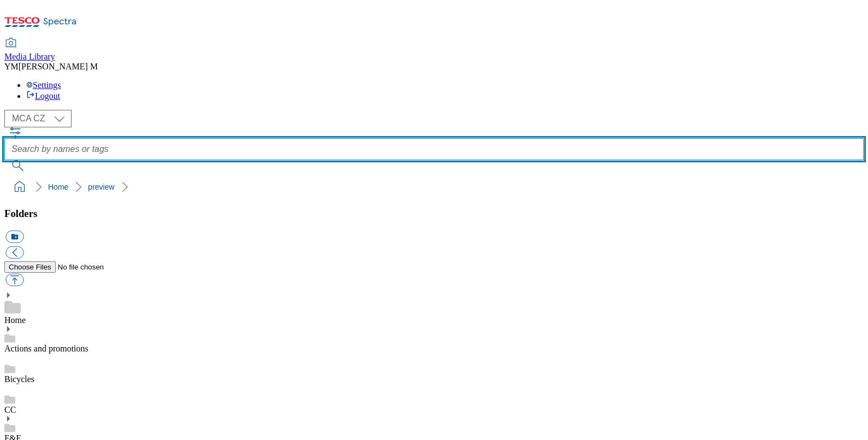  Describe the element at coordinates (19, 379) in the screenshot. I see `a: Bicycles` at that location.